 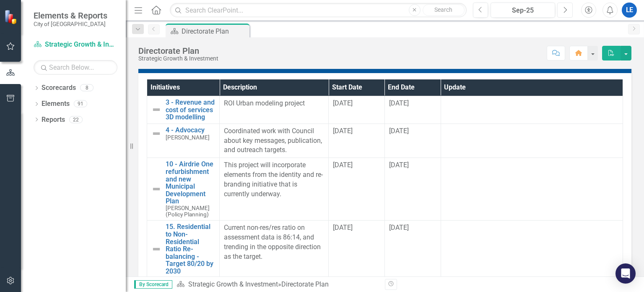 What do you see at coordinates (190, 183) in the screenshot?
I see `a: 10 - Airdrie One refurbishment and new Municipal Development Plan` at bounding box center [190, 183].